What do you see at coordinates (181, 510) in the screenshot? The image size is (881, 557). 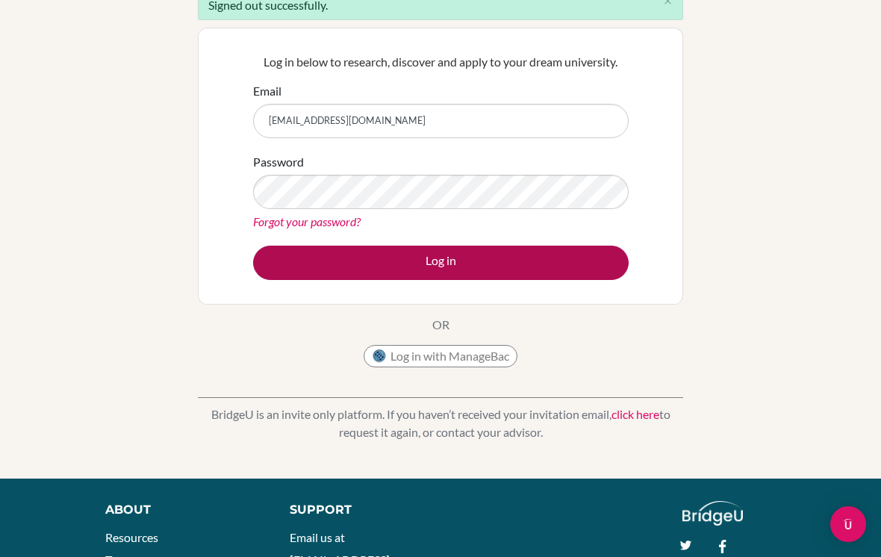 I see `div: About` at bounding box center [181, 510].